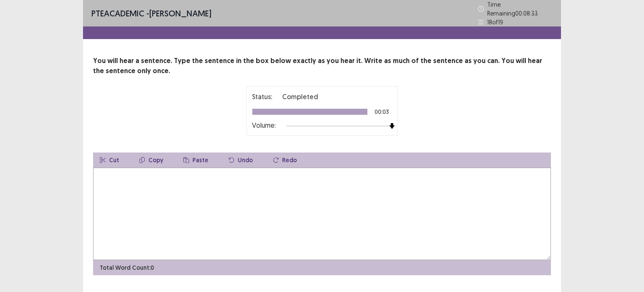 This screenshot has height=292, width=644. What do you see at coordinates (241, 160) in the screenshot?
I see `button: Undo` at bounding box center [241, 160].